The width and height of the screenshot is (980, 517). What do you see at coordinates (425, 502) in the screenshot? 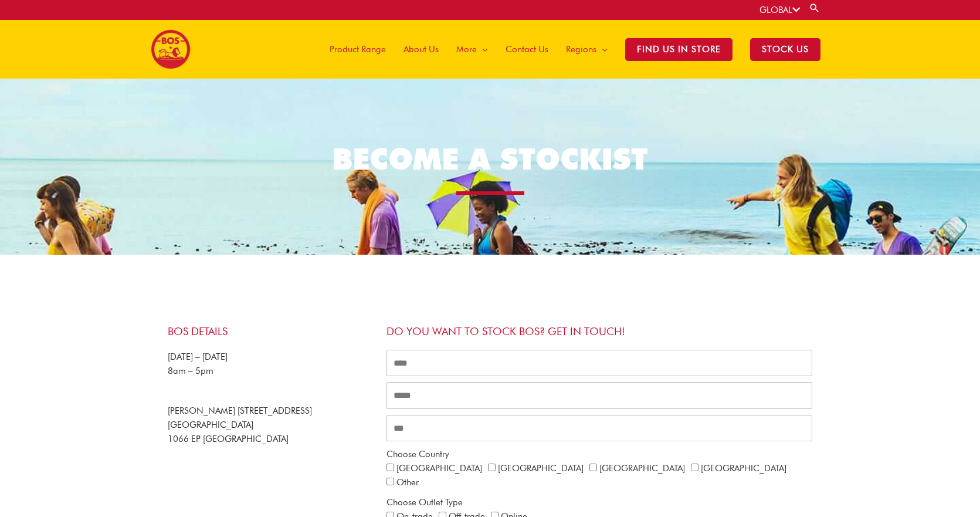
I see `label: Choose Outlet Type` at bounding box center [425, 502].